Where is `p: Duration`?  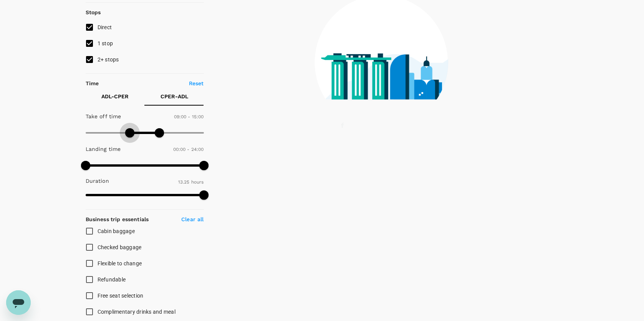 p: Duration is located at coordinates (97, 181).